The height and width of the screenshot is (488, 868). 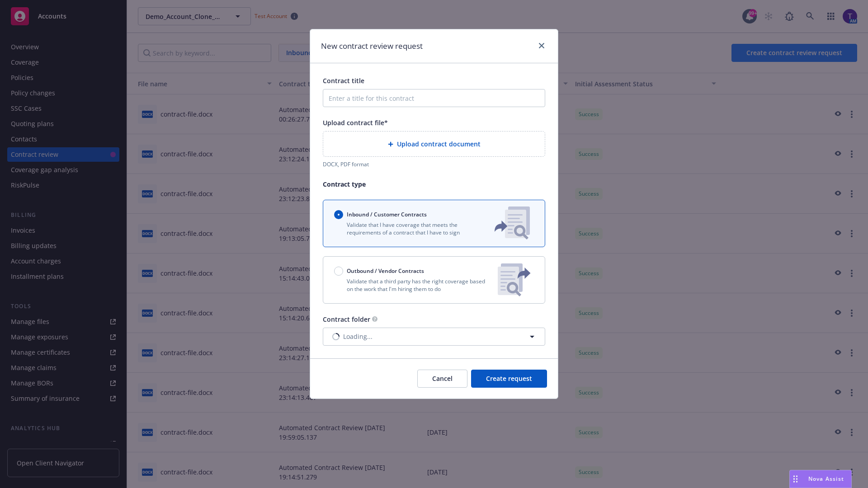 What do you see at coordinates (339, 271) in the screenshot?
I see `input: Outbound / Vendor Contracts` at bounding box center [339, 271].